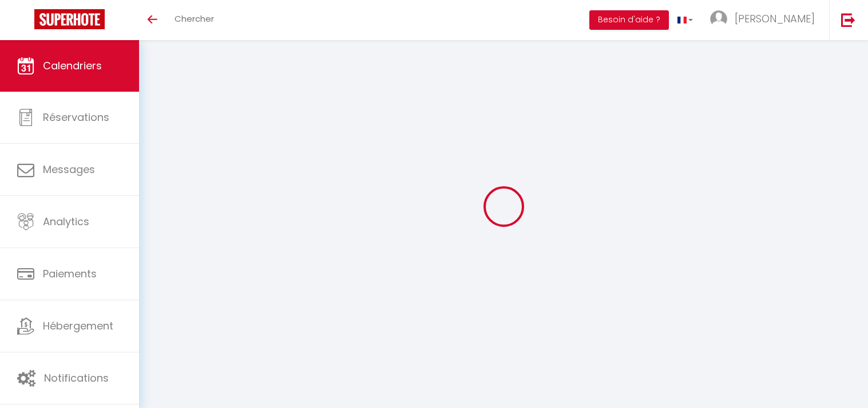 This screenshot has width=868, height=408. I want to click on button: Besoin d'aide ?, so click(629, 20).